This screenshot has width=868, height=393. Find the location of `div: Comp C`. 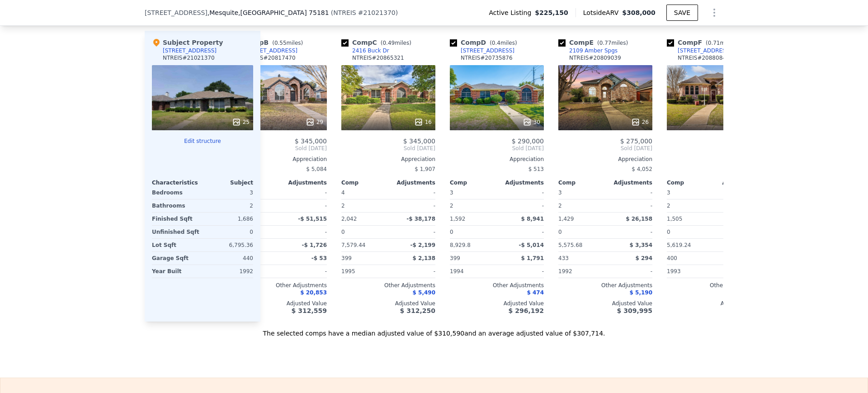

div: Comp C is located at coordinates (378, 42).